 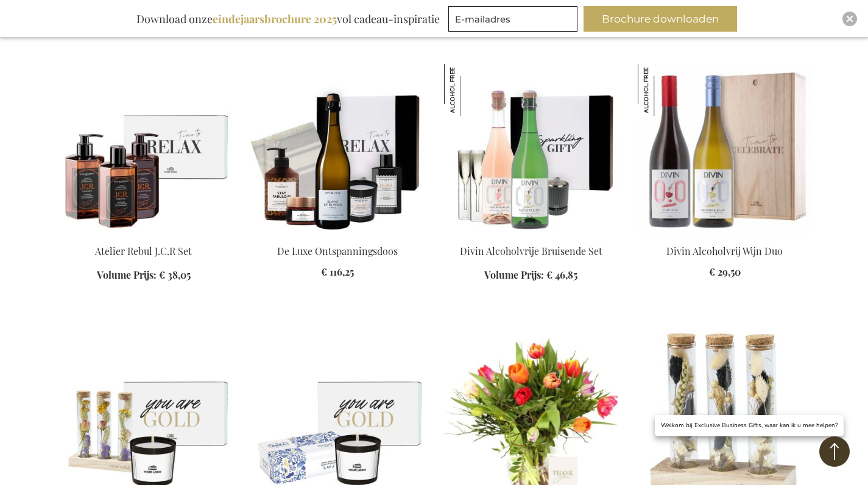 I want to click on a: Volume Prijs: € 46,85, so click(x=530, y=275).